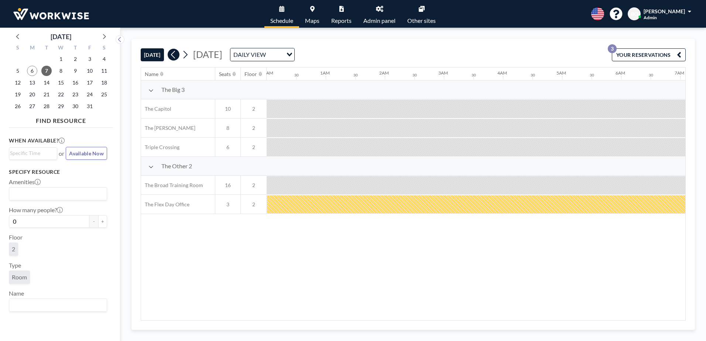 The image size is (706, 341). I want to click on span: Wednesday, October 22, 2025, so click(61, 95).